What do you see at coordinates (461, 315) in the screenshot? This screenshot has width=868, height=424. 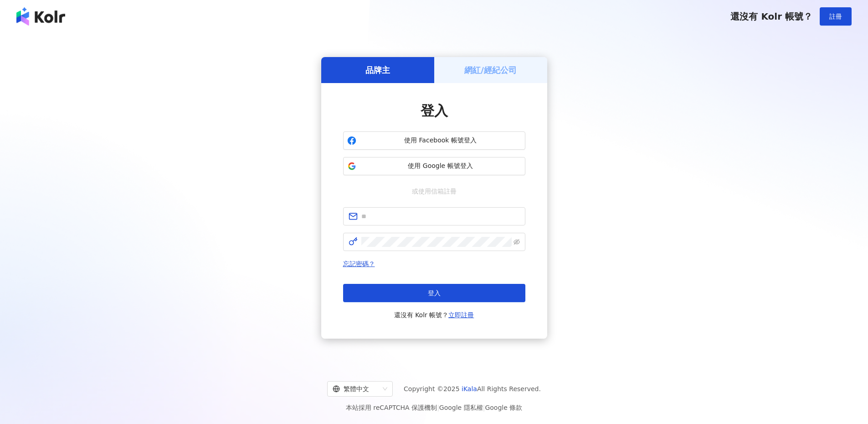 I see `a: 立即註冊` at bounding box center [461, 315].